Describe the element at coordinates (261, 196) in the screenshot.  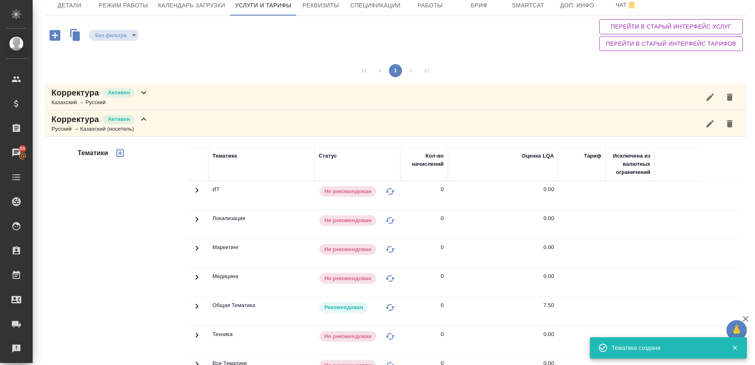
I see `td: ИТ` at that location.